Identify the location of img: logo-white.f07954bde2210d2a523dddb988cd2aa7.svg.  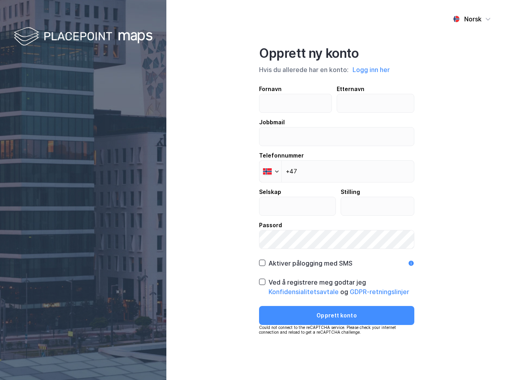
(83, 37).